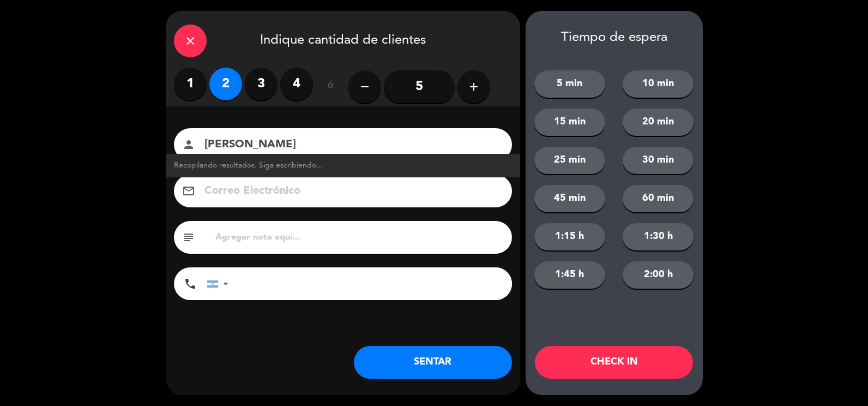  Describe the element at coordinates (364, 87) in the screenshot. I see `button: remove` at that location.